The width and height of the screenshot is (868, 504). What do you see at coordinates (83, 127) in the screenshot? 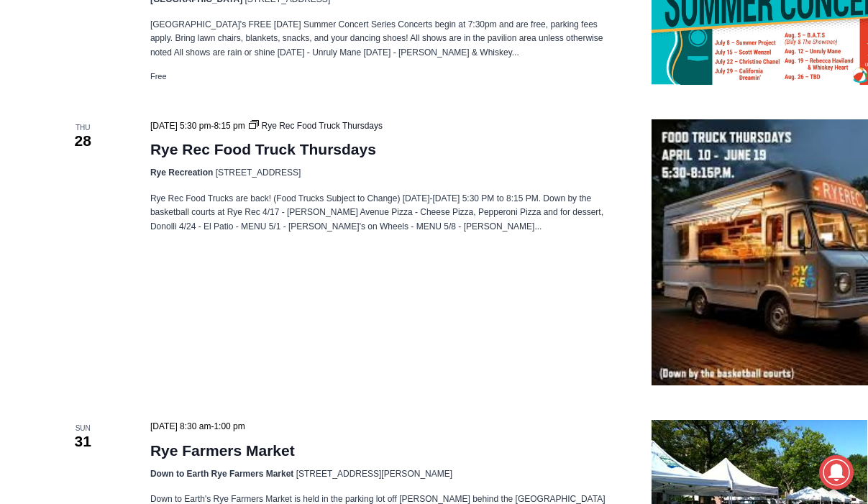
I see `span: Thu` at bounding box center [83, 127].